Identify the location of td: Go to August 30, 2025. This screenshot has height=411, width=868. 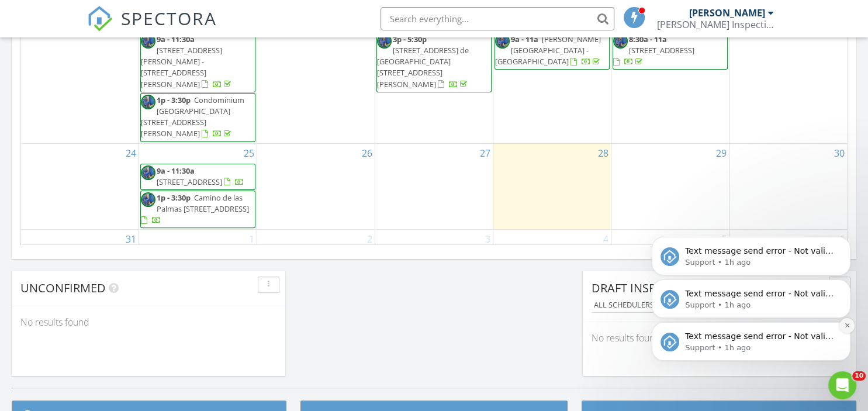
(788, 186).